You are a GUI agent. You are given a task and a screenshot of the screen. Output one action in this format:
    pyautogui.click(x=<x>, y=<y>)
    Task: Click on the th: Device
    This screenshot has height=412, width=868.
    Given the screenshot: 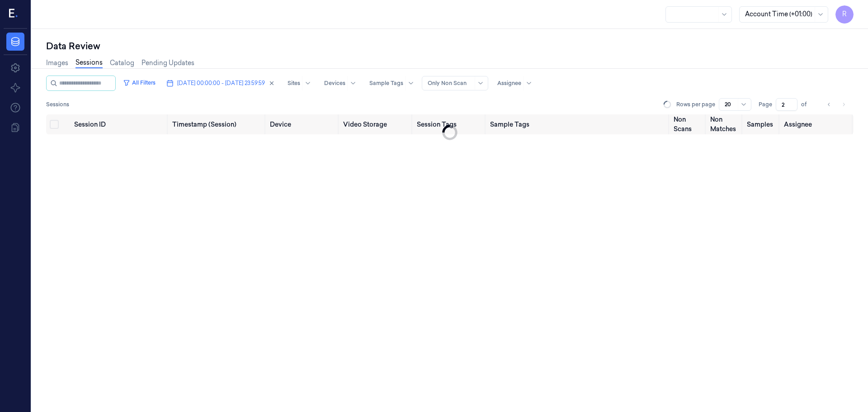 What is the action you would take?
    pyautogui.click(x=303, y=124)
    